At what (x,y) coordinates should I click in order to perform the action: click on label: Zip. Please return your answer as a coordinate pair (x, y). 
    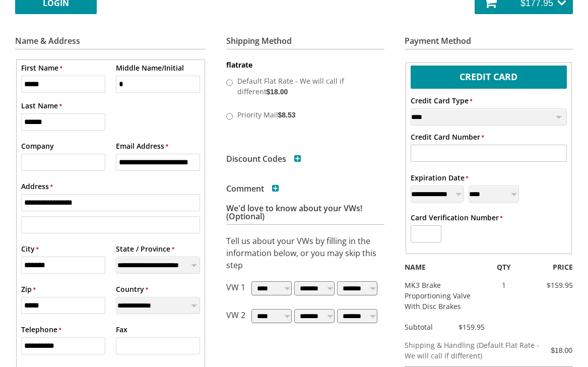
    Looking at the image, I should click on (28, 289).